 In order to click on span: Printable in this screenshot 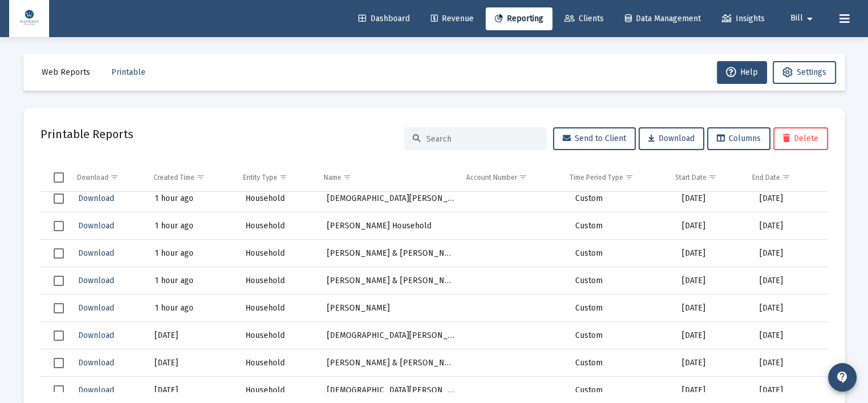, I will do `click(128, 72)`.